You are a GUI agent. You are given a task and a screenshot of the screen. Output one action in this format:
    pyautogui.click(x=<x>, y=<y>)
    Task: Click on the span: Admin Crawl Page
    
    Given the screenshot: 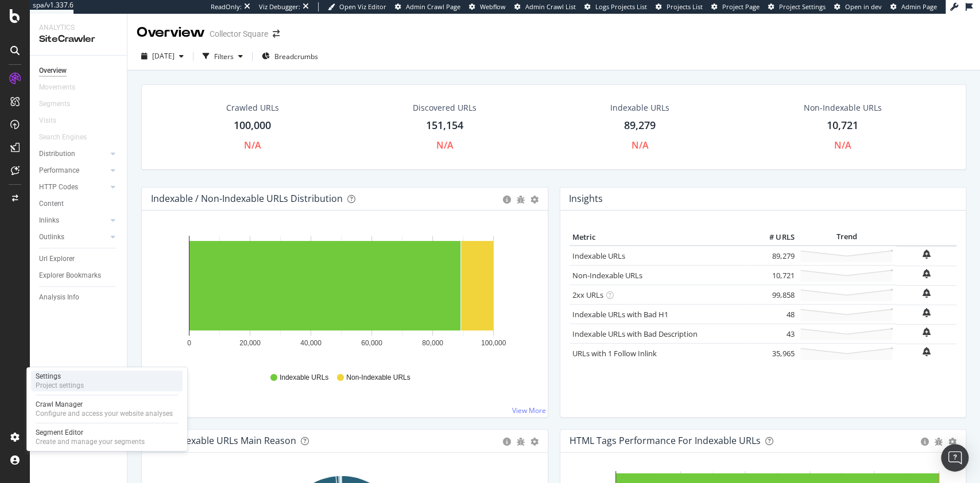 What is the action you would take?
    pyautogui.click(x=433, y=6)
    